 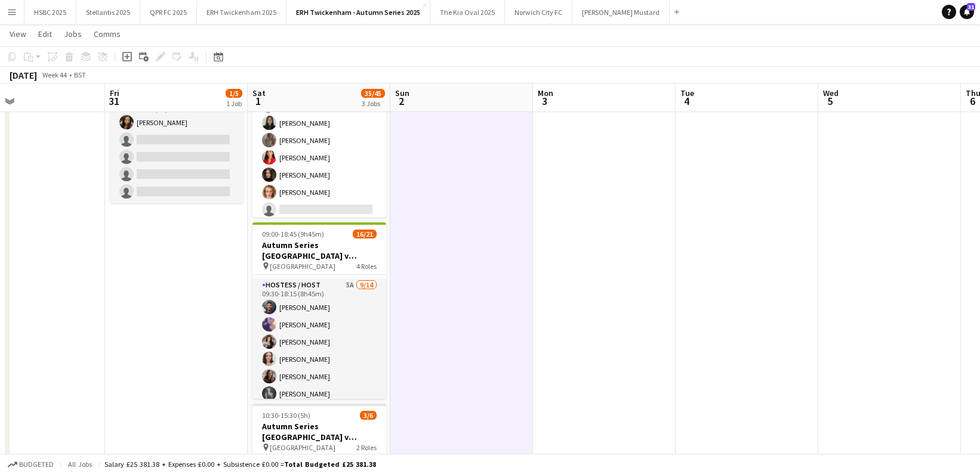 What do you see at coordinates (18, 34) in the screenshot?
I see `a: View` at bounding box center [18, 34].